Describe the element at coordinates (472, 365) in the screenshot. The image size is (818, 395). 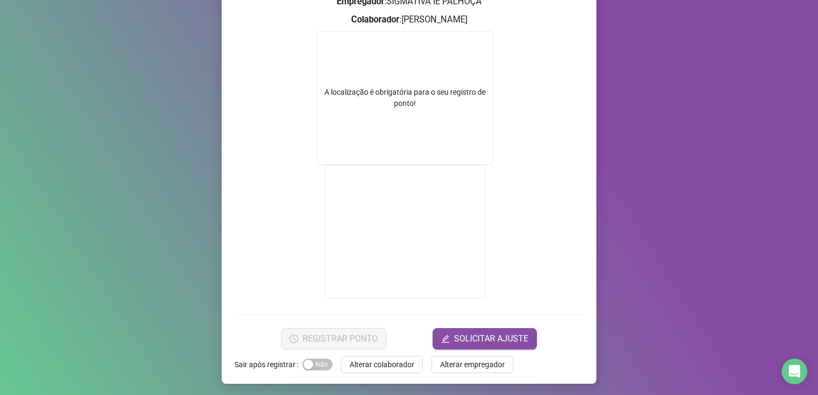
I see `span: Alterar empregador` at that location.